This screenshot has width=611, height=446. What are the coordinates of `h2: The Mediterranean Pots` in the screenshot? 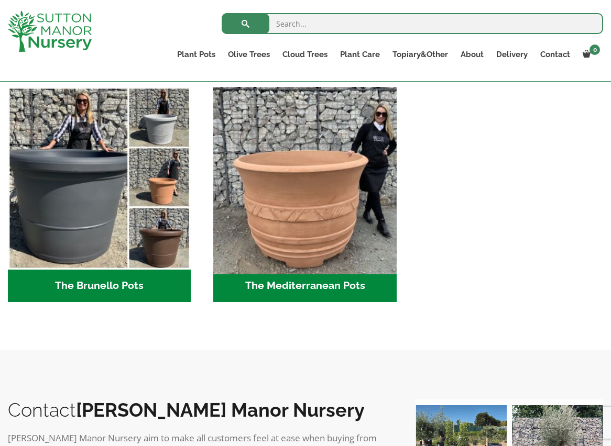 It's located at (304, 286).